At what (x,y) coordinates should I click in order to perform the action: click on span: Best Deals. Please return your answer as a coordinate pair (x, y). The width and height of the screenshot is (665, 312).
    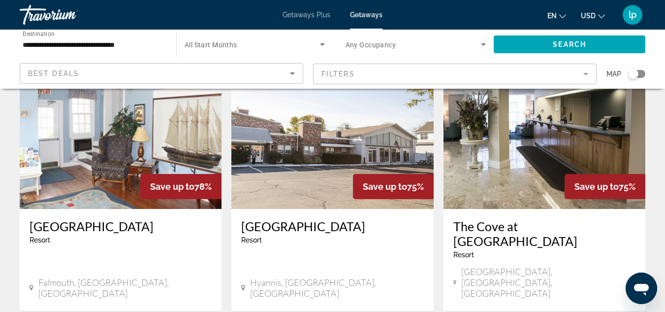
    Looking at the image, I should click on (54, 73).